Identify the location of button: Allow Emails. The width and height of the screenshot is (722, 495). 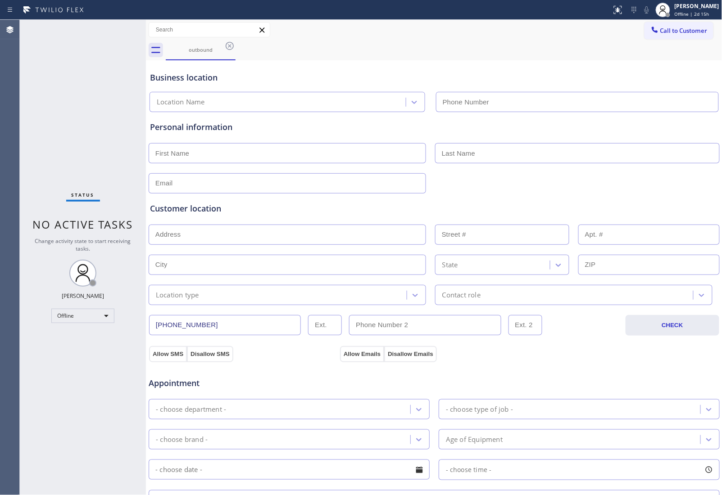
(362, 354).